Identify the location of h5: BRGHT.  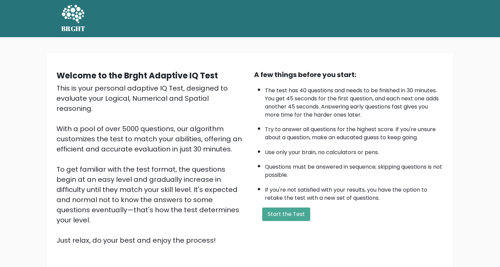
(73, 29).